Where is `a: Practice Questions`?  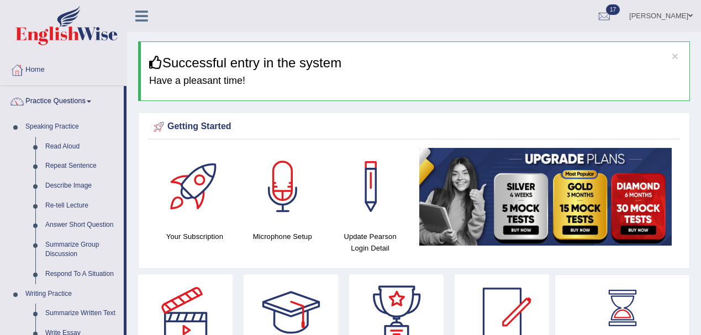 a: Practice Questions is located at coordinates (62, 100).